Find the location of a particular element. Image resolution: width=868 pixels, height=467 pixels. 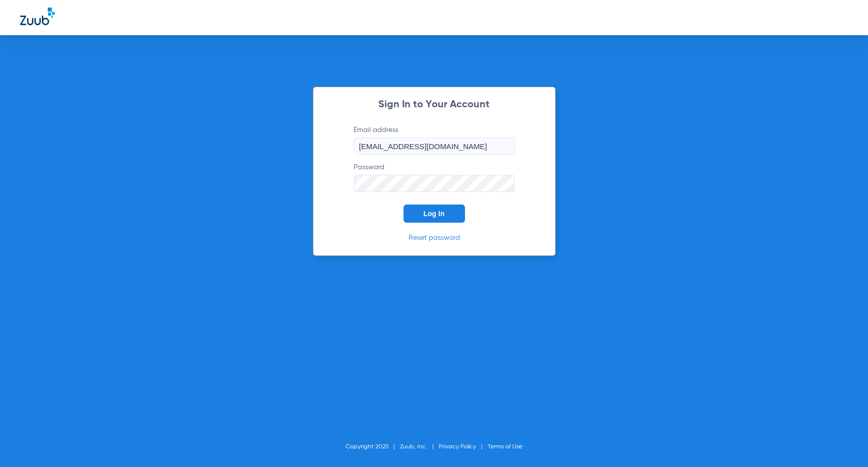

div: Chat Widget is located at coordinates (842, 443).